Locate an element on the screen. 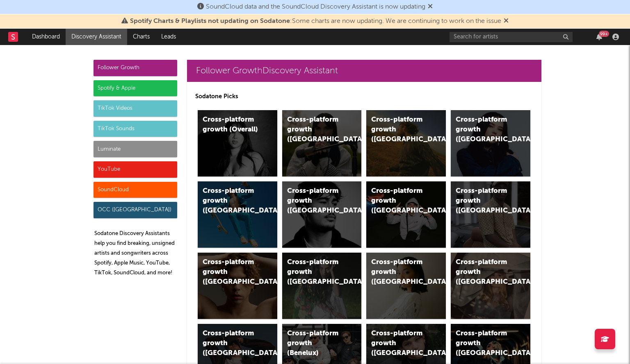  div: YouTube is located at coordinates (135, 170).